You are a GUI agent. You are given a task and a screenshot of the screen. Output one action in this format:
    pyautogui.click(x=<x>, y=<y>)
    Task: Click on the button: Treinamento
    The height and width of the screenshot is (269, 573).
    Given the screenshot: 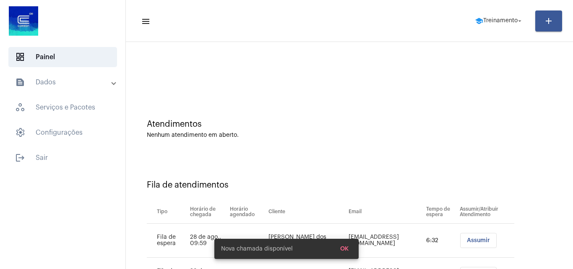 What is the action you would take?
    pyautogui.click(x=500, y=21)
    